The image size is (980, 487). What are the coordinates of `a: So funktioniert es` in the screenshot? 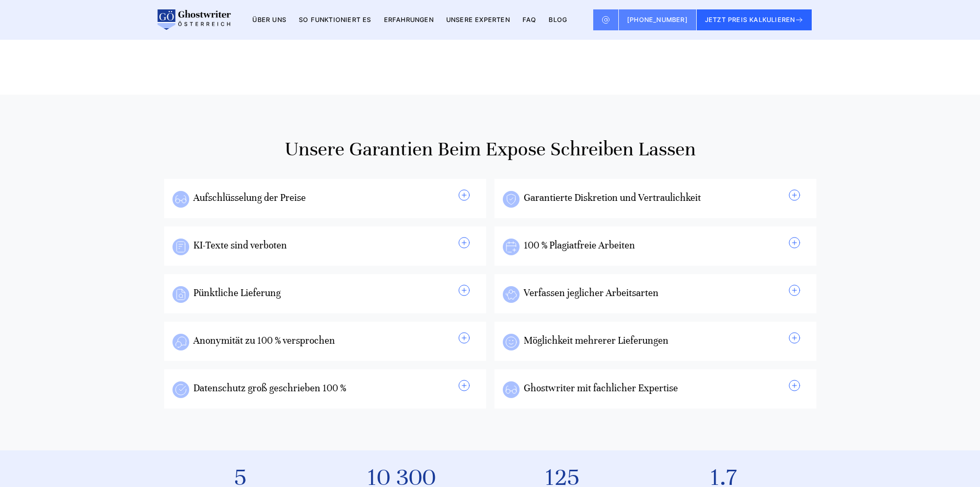 It's located at (335, 19).